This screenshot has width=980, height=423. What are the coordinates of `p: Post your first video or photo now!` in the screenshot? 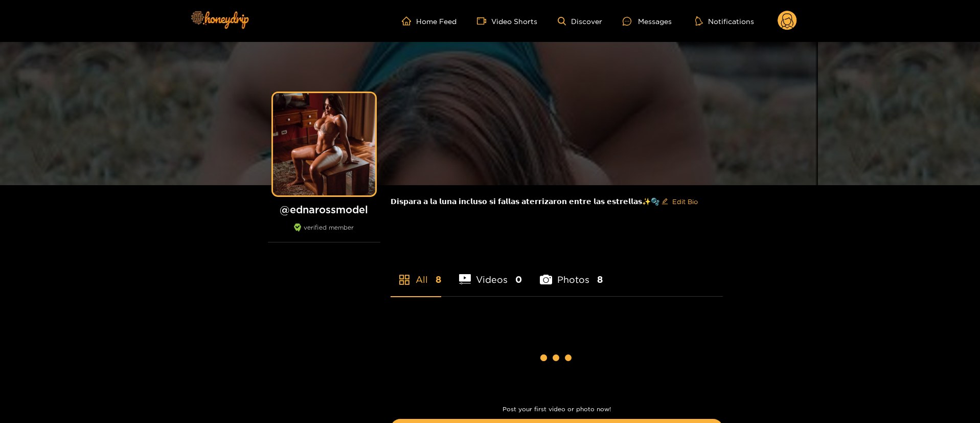 It's located at (556, 409).